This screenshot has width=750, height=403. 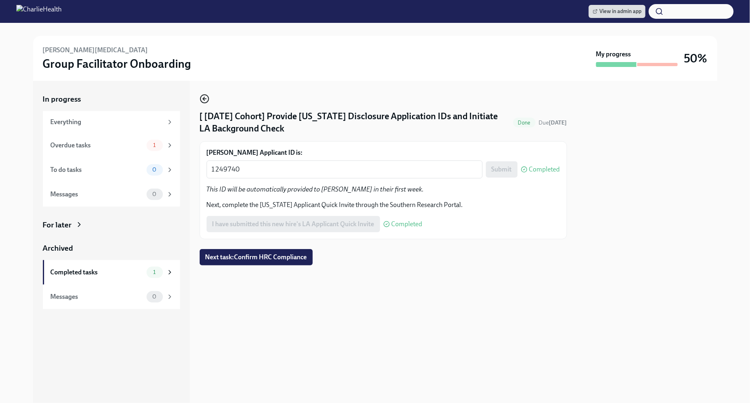 I want to click on a: To do tasks0, so click(x=111, y=170).